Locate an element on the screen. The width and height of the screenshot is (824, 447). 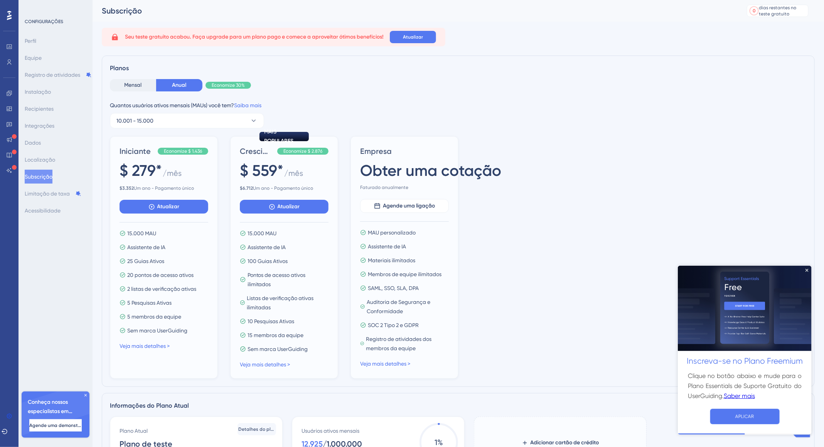
font: Materiais ilimitados is located at coordinates (391, 260).